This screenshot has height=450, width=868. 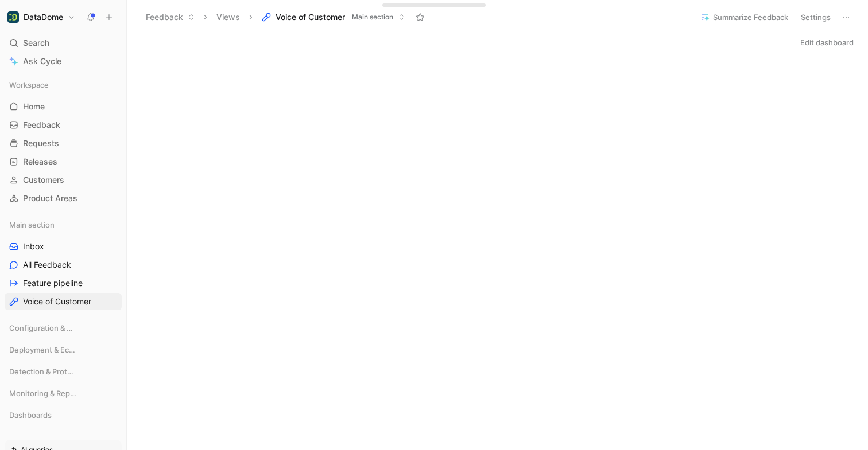 I want to click on a: Product Areas, so click(x=63, y=198).